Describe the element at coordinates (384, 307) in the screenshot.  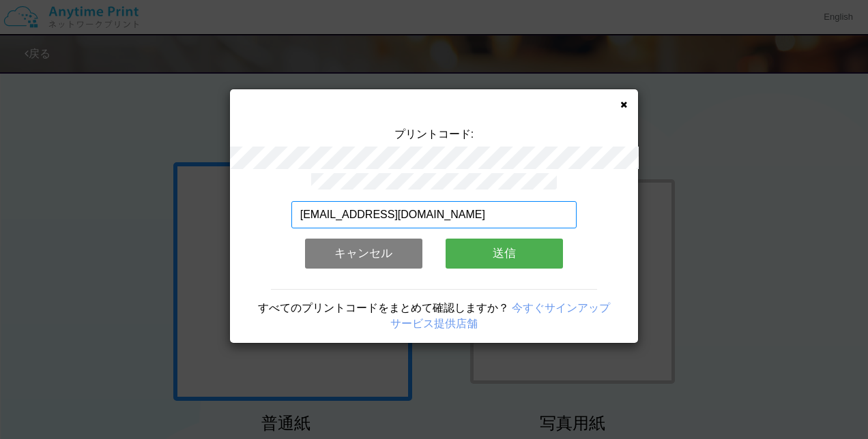
I see `span: すべてのプリントコードをまとめて確認しますか？` at that location.